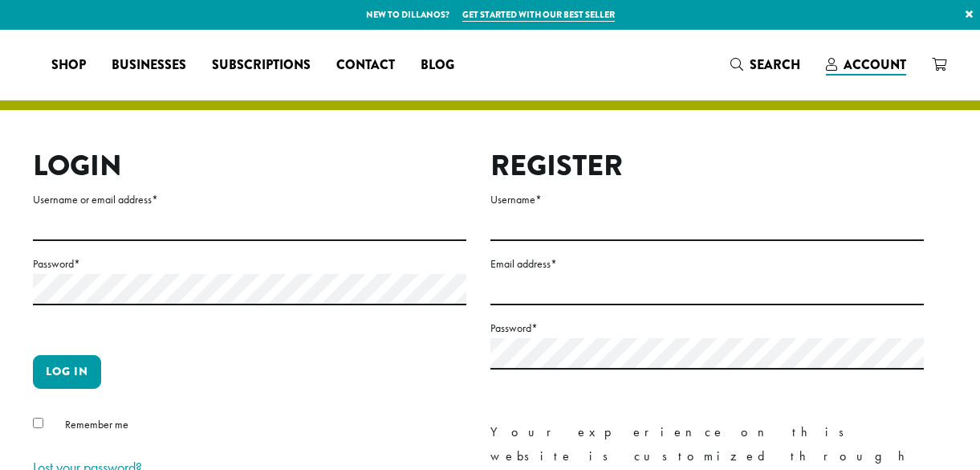  I want to click on span: Blog, so click(437, 65).